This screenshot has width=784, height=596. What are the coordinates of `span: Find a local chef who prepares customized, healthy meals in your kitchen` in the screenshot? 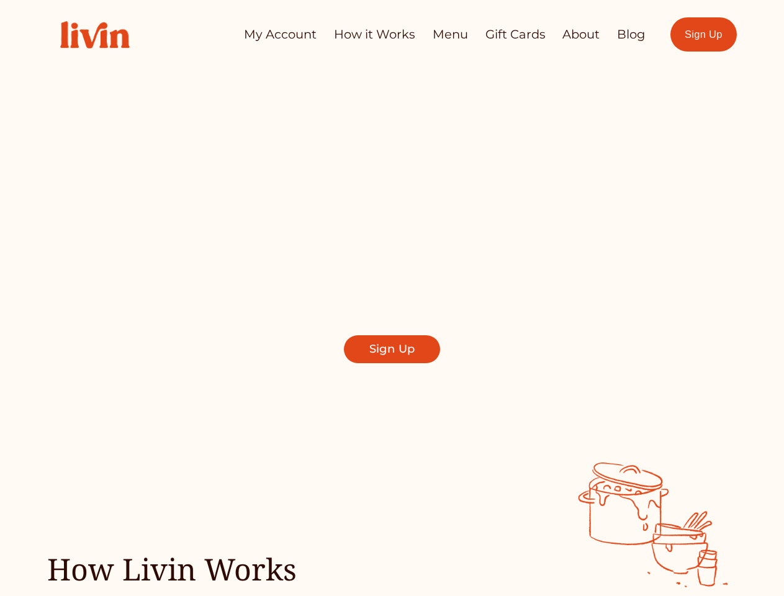 It's located at (392, 280).